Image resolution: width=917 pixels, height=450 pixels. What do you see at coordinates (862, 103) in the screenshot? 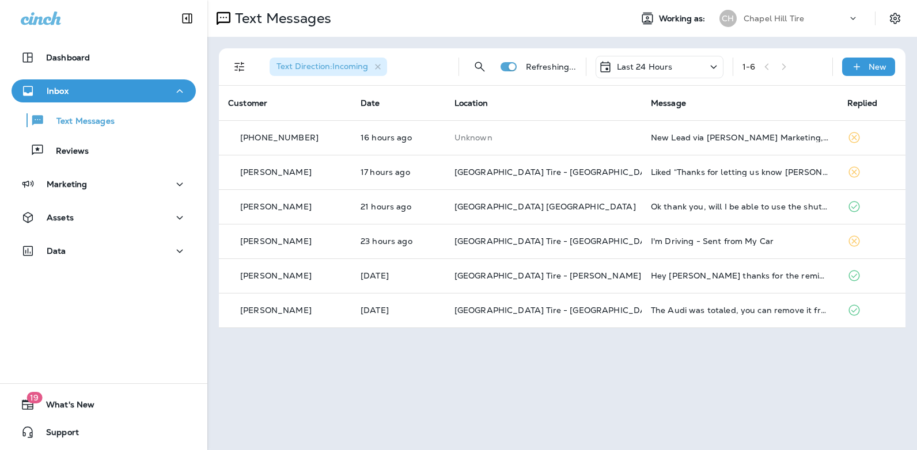
I see `span: Replied` at bounding box center [862, 103].